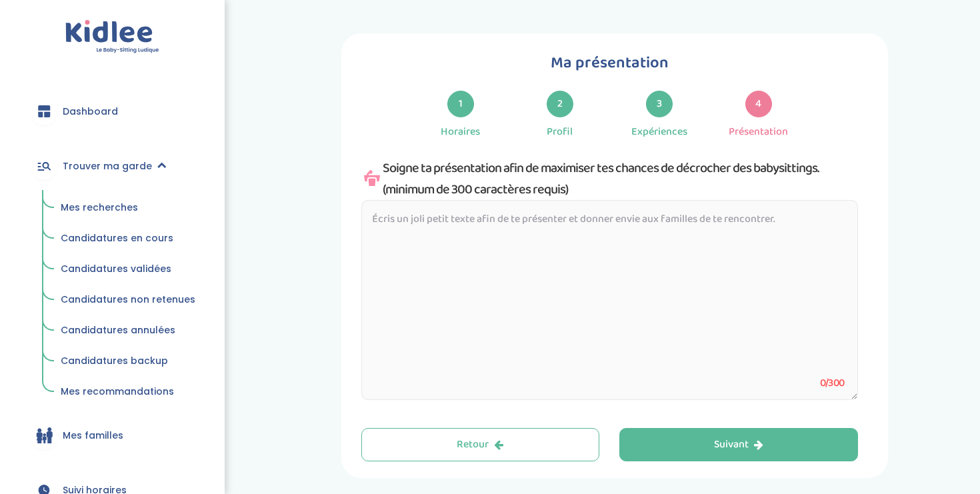 Image resolution: width=980 pixels, height=494 pixels. Describe the element at coordinates (116, 269) in the screenshot. I see `span: Candidatures validées` at that location.